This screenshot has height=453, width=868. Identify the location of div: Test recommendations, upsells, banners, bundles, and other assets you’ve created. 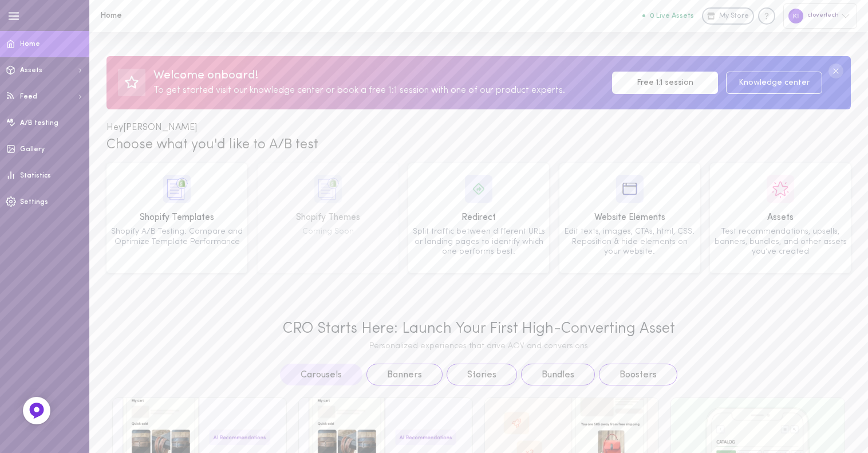
(780, 241).